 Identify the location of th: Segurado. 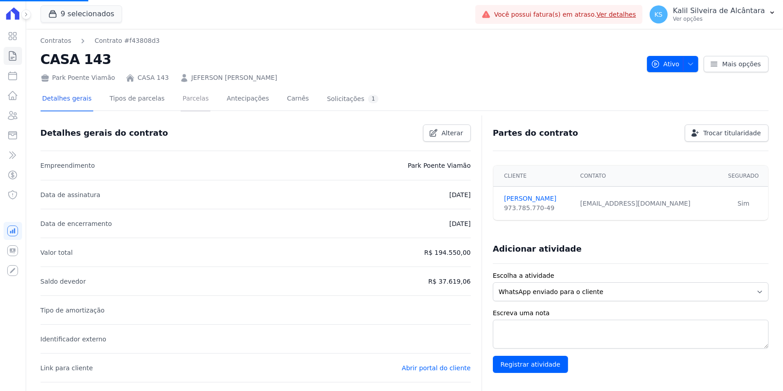
(743, 176).